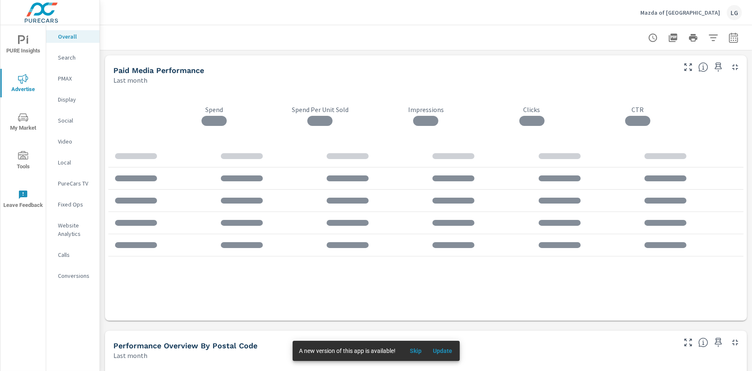 Image resolution: width=752 pixels, height=371 pixels. What do you see at coordinates (75, 37) in the screenshot?
I see `p: Overall` at bounding box center [75, 37].